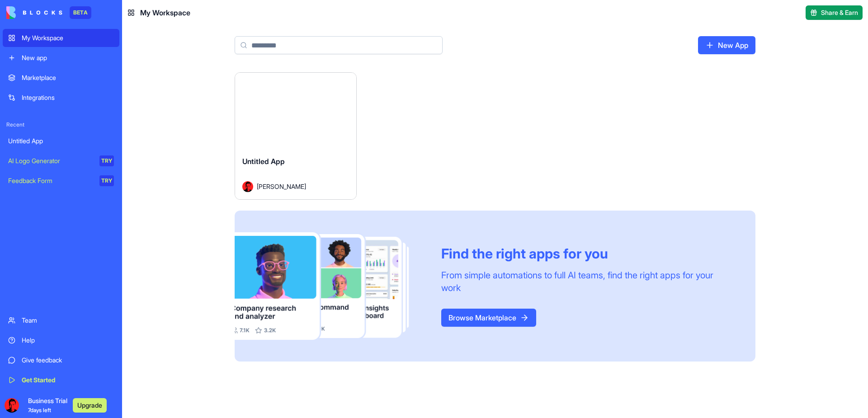 This screenshot has width=868, height=418. What do you see at coordinates (165, 12) in the screenshot?
I see `span: My Workspace` at bounding box center [165, 12].